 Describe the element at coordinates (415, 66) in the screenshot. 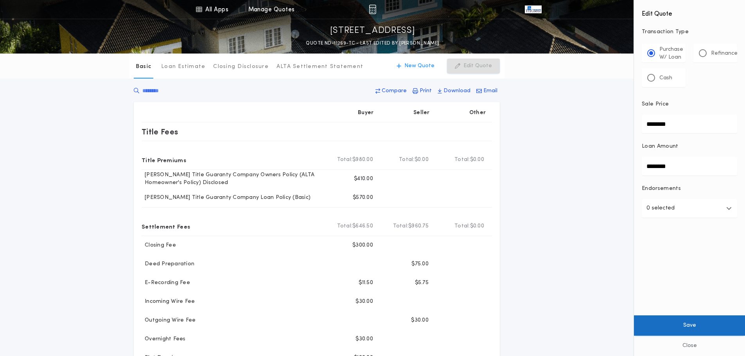

I see `button: New Quote` at that location.